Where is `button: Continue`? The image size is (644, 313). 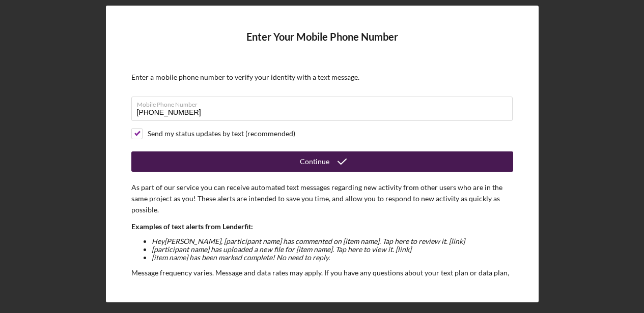 button: Continue is located at coordinates (322, 162).